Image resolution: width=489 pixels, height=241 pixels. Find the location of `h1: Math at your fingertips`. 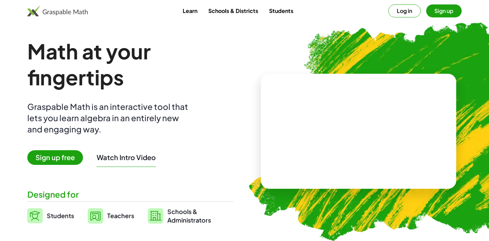

h1: Math at your fingertips is located at coordinates (130, 64).